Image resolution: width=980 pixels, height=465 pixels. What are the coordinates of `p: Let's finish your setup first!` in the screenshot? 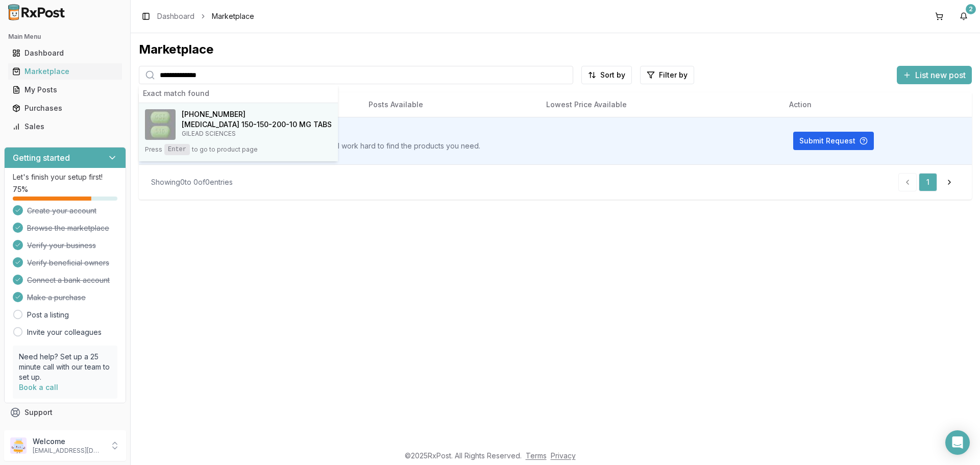 It's located at (65, 177).